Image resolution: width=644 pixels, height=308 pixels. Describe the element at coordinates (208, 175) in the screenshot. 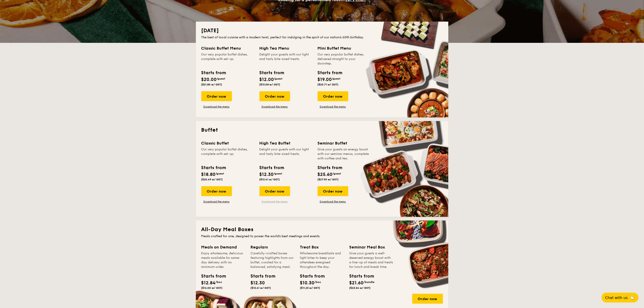

I see `span: $18.80` at that location.